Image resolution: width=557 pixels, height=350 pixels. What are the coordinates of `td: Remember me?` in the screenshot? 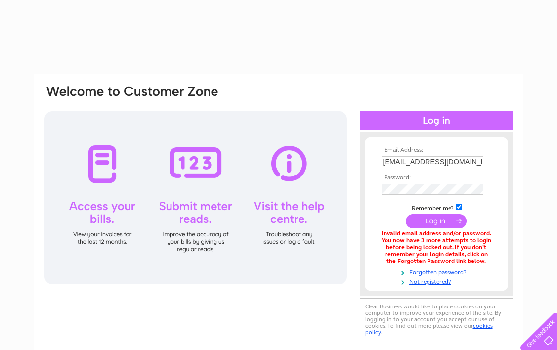 It's located at (436, 207).